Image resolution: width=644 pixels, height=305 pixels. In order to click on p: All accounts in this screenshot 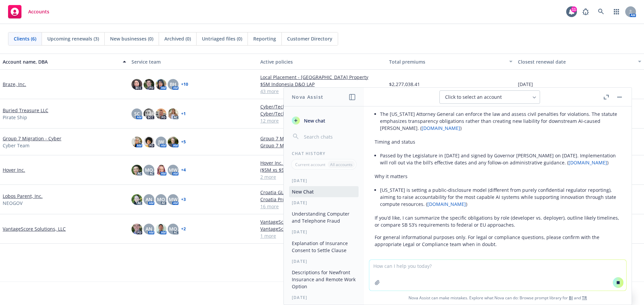, I will do `click(341, 164)`.